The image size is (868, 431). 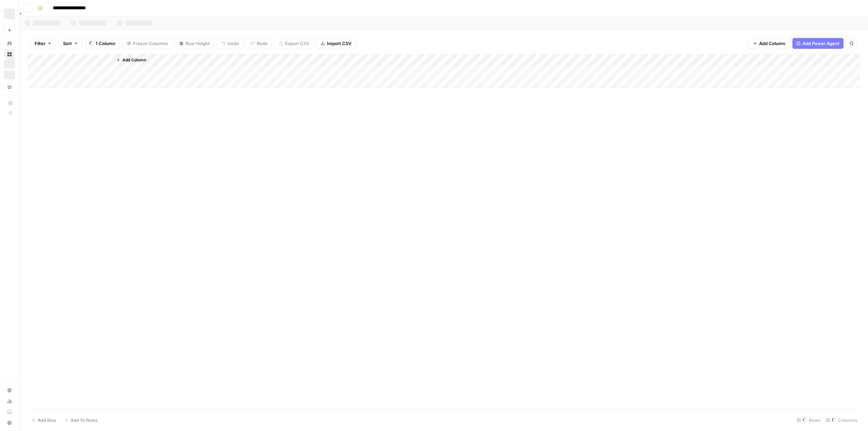 I want to click on button: Redo, so click(x=259, y=43).